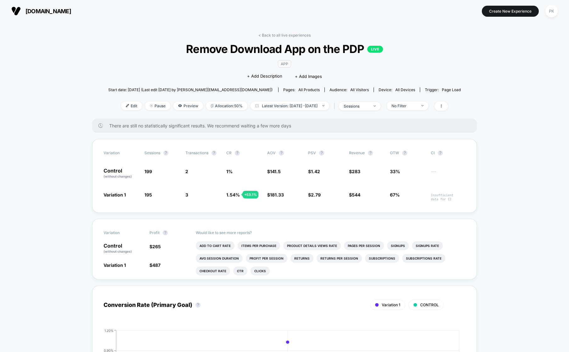  What do you see at coordinates (349, 89) in the screenshot?
I see `div: Audience:` at bounding box center [349, 89].